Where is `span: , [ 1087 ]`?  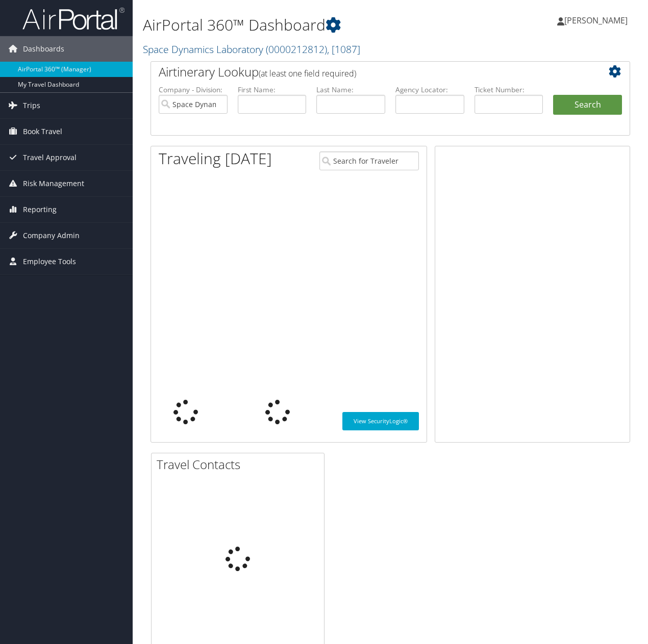 span: , [ 1087 ] is located at coordinates (343, 49).